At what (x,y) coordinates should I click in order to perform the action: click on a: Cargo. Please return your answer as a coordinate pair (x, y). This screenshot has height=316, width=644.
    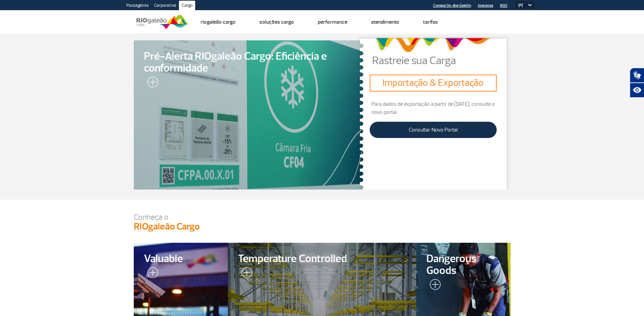
    Looking at the image, I should click on (187, 6).